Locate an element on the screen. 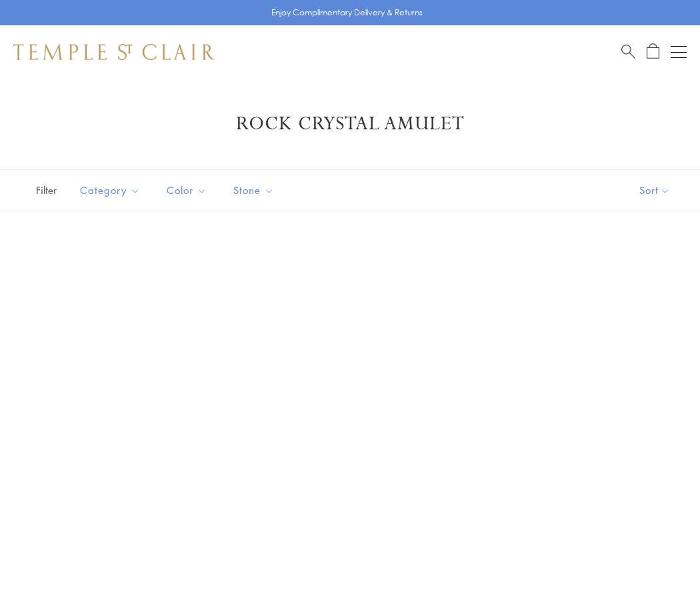 The width and height of the screenshot is (700, 592). a: Search is located at coordinates (628, 51).